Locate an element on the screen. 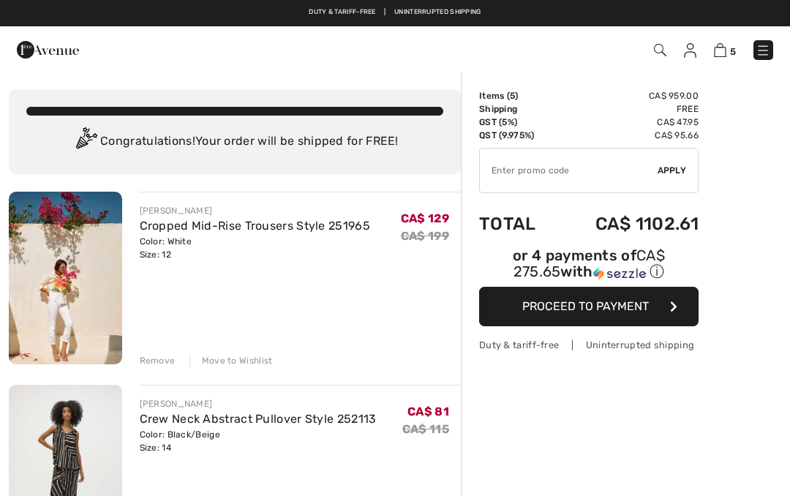 The width and height of the screenshot is (790, 496). td: QST (9.975%) is located at coordinates (518, 135).